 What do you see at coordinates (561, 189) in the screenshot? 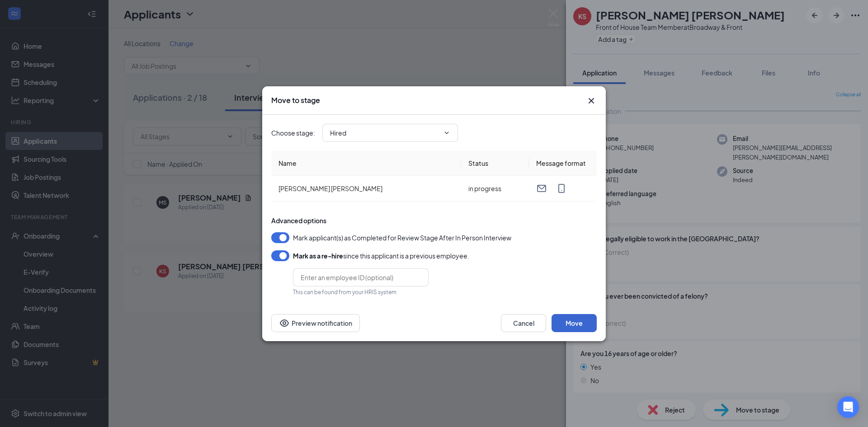
I see `svg: MobileSms` at bounding box center [561, 189].